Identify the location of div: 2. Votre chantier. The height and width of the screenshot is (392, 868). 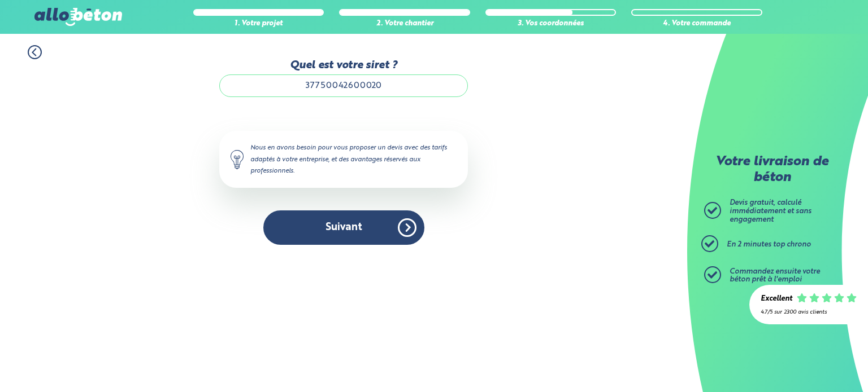
(405, 23).